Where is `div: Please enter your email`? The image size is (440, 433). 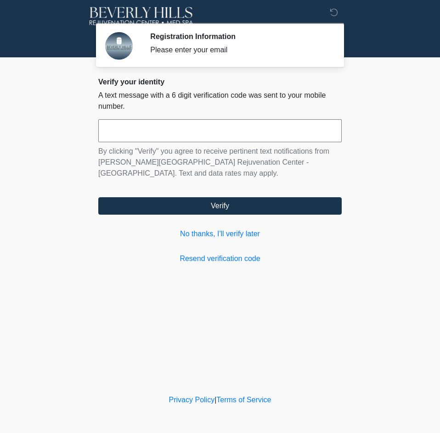 div: Please enter your email is located at coordinates (239, 50).